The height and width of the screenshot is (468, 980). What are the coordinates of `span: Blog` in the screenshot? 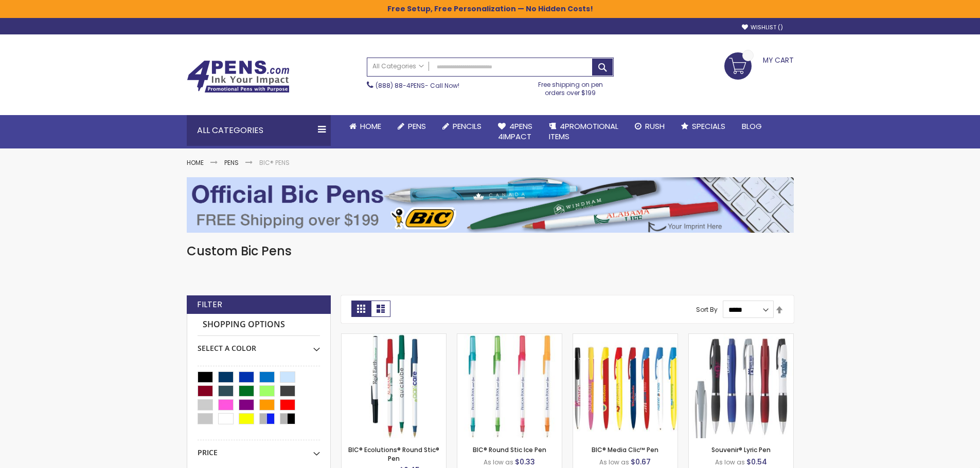 It's located at (752, 126).